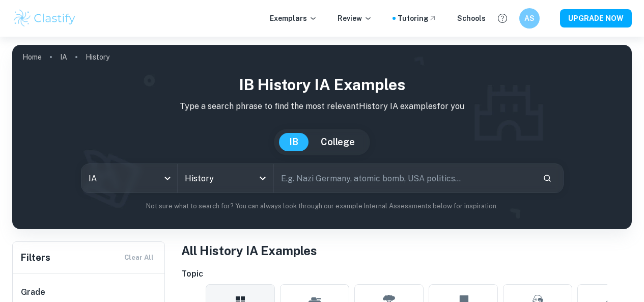  What do you see at coordinates (471, 18) in the screenshot?
I see `div: Schools` at bounding box center [471, 18].